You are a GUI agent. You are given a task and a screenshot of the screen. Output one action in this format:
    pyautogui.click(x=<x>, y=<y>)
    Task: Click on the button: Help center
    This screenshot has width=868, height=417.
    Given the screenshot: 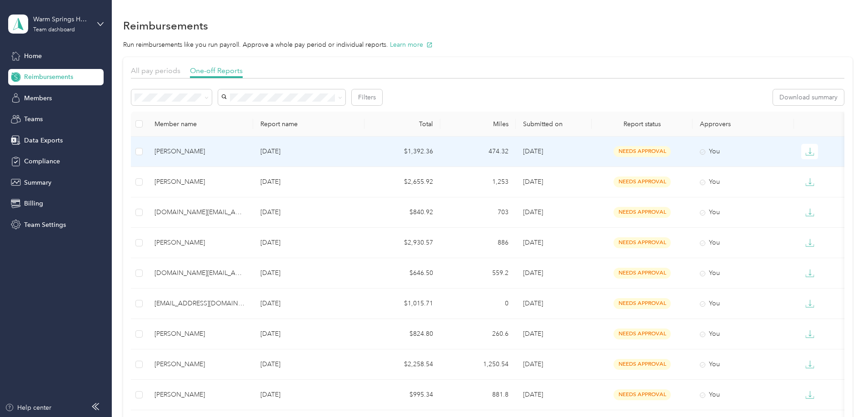 What is the action you would take?
    pyautogui.click(x=28, y=408)
    